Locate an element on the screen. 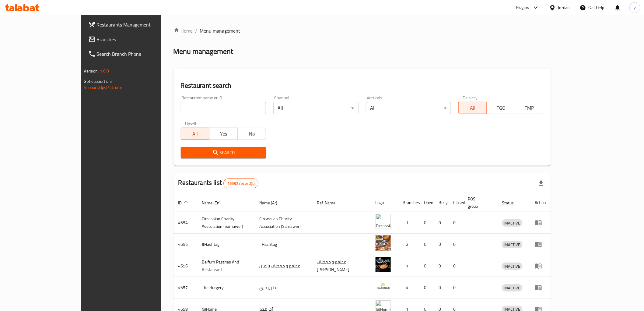  span: 1.0.0 is located at coordinates (104, 71).